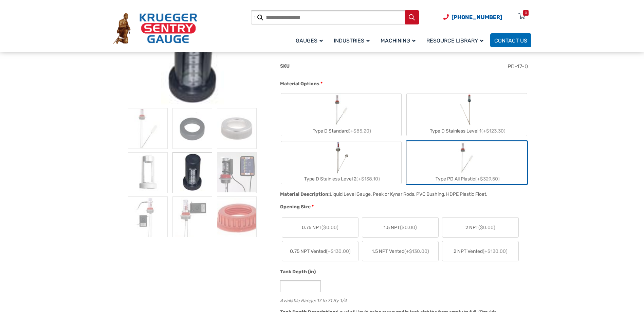  What do you see at coordinates (148, 173) in the screenshot?
I see `img: At A Glance - Image 4` at bounding box center [148, 173].